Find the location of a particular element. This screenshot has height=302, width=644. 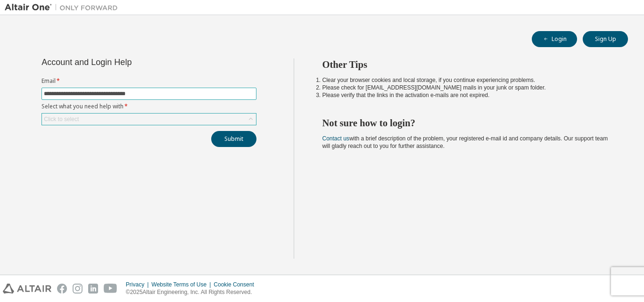

div: Account and Login Help is located at coordinates (127, 62).